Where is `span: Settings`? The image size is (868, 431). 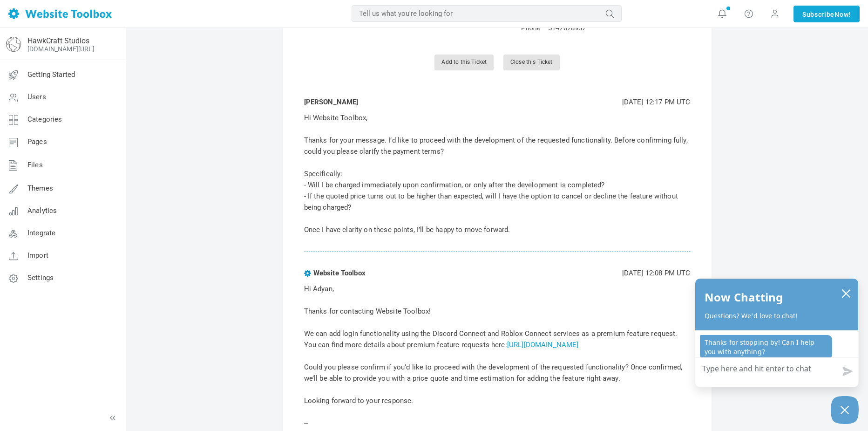 span: Settings is located at coordinates (40, 278).